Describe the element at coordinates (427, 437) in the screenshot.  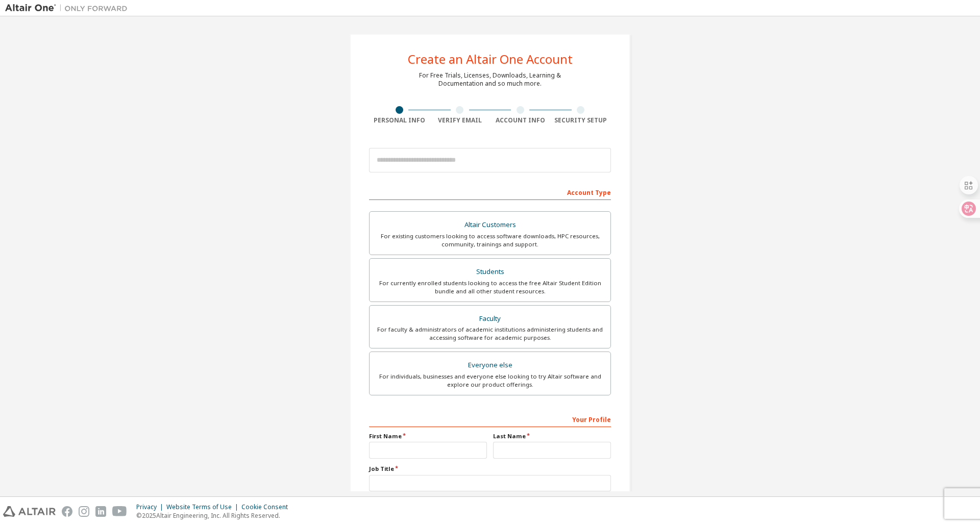
I see `label: First Name` at that location.